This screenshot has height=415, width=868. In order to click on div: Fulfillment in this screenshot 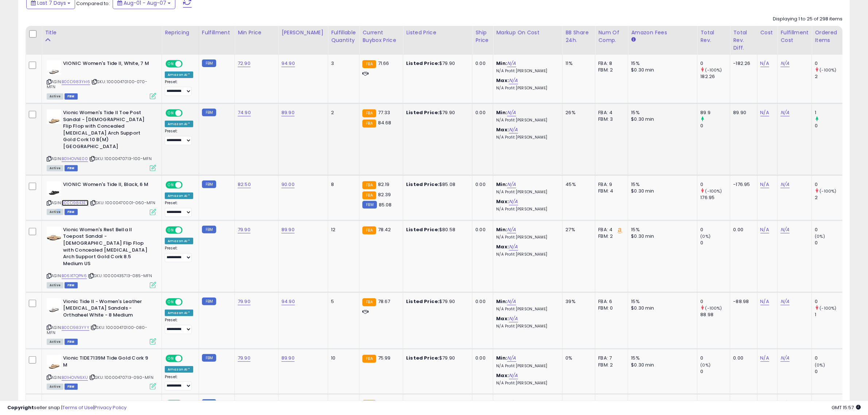, I will do `click(217, 32)`.